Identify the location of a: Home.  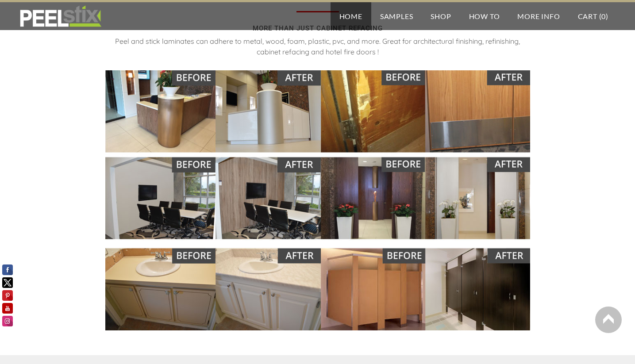
(351, 16).